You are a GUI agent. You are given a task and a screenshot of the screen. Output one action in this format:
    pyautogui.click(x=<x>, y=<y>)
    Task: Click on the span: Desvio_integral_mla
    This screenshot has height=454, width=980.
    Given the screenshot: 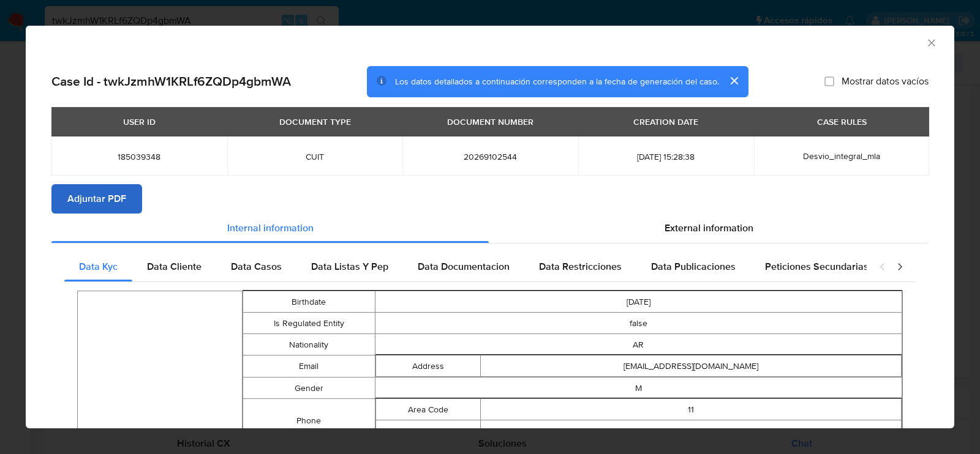 What is the action you would take?
    pyautogui.click(x=841, y=156)
    